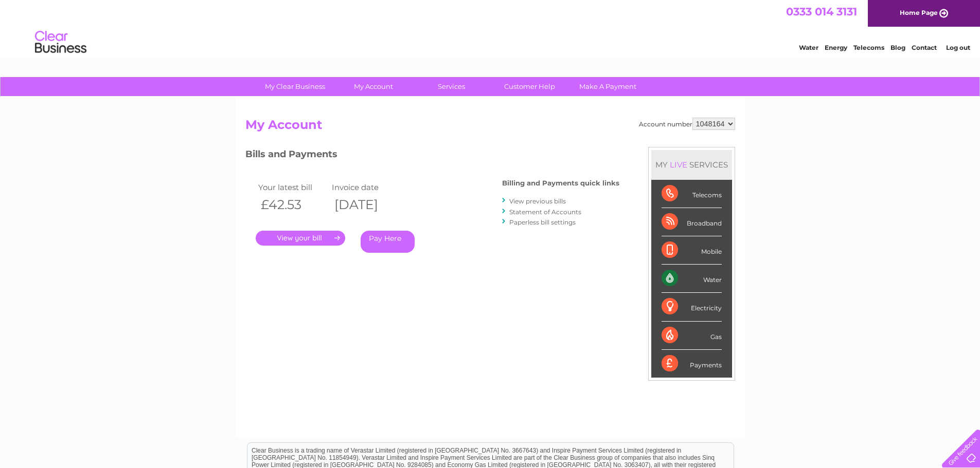  What do you see at coordinates (686, 124) in the screenshot?
I see `div: Account number` at bounding box center [686, 124].